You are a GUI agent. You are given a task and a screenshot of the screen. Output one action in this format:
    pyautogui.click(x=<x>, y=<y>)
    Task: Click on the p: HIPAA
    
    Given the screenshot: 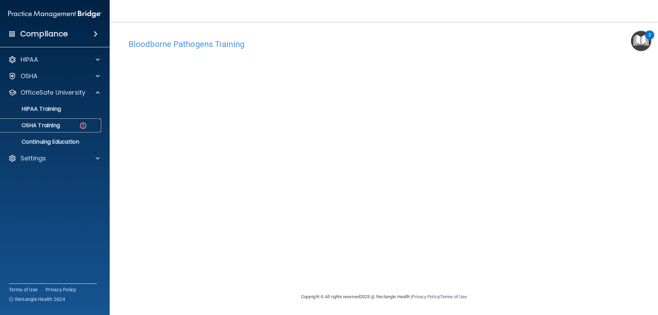 What is the action you would take?
    pyautogui.click(x=29, y=60)
    